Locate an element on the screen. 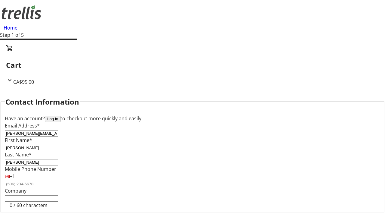 Image resolution: width=385 pixels, height=217 pixels. span: CA$95.00 is located at coordinates (23, 82).